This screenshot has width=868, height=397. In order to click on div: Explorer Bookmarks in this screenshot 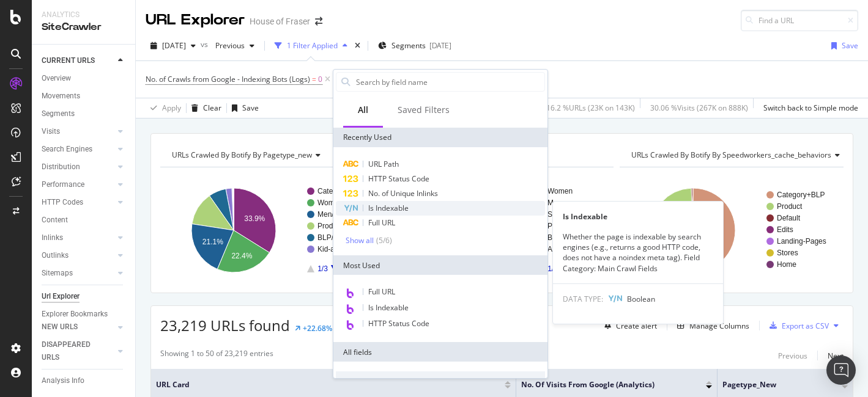, I will do `click(74, 314)`.